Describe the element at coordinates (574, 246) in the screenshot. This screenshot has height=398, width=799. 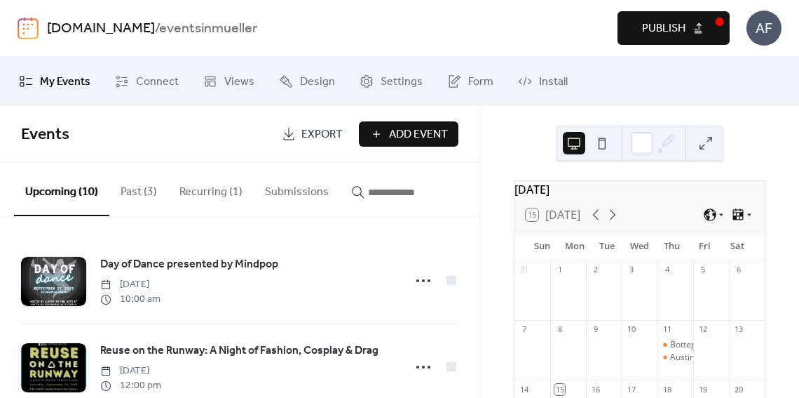
I see `div: Mon` at that location.